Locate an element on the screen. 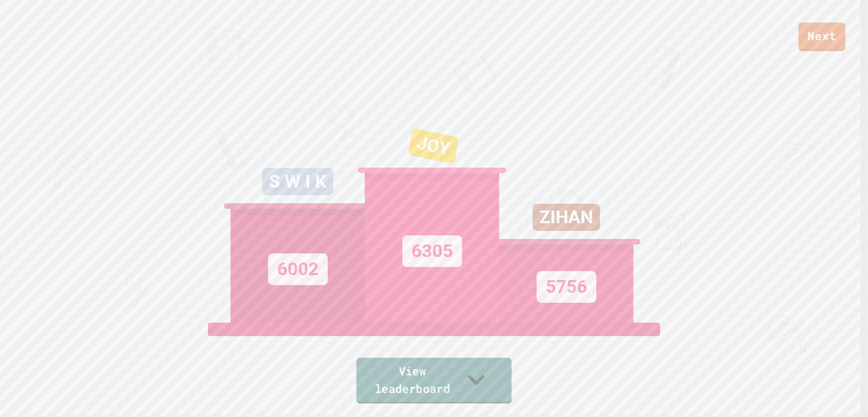  a: Next is located at coordinates (822, 37).